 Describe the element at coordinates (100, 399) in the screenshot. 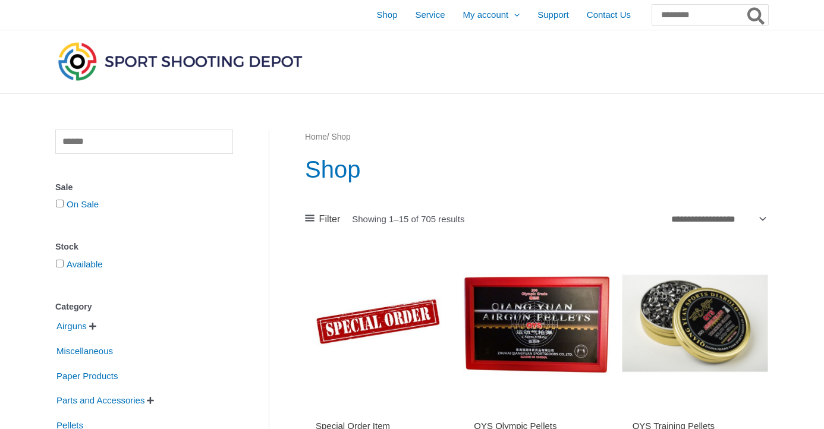

I see `a: Parts and Accessories` at that location.